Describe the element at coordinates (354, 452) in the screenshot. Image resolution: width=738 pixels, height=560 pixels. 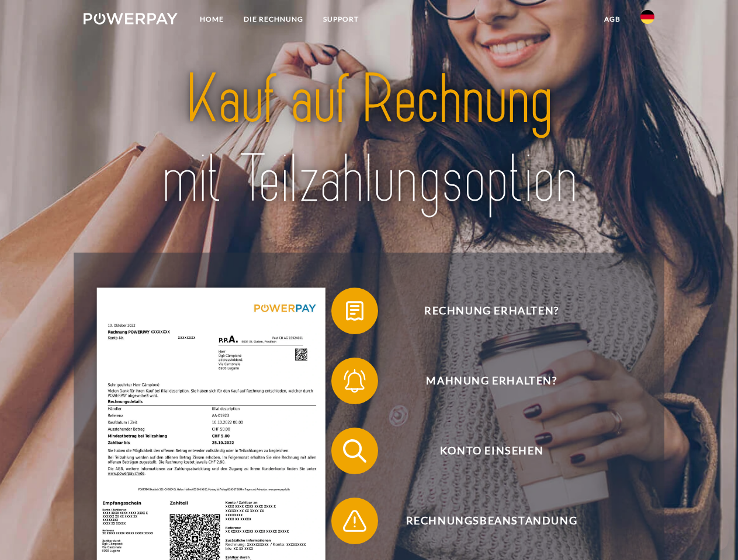
I see `img: qb_search.svg` at that location.